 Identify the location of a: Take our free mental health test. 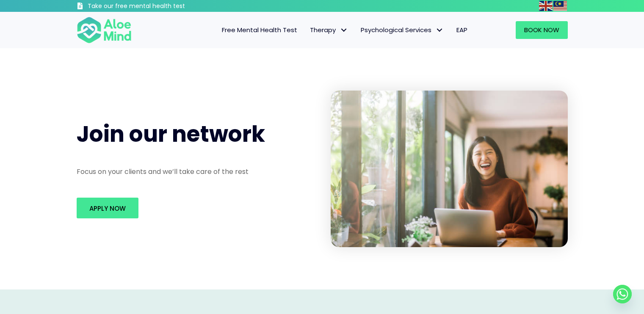
(153, 7).